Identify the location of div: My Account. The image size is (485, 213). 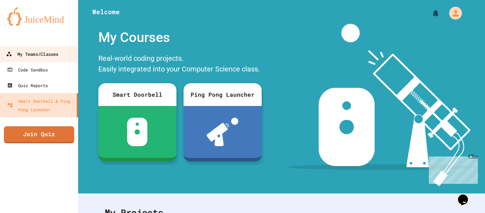
(453, 13).